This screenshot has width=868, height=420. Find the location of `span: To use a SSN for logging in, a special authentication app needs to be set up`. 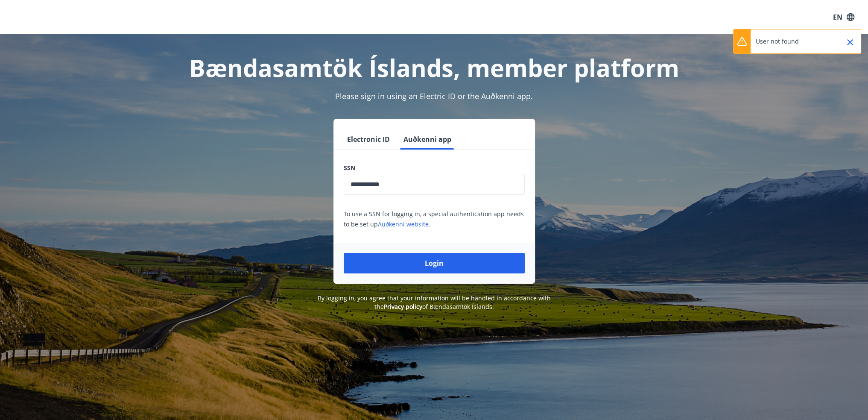

span: To use a SSN for logging in, a special authentication app needs to be set up is located at coordinates (434, 218).